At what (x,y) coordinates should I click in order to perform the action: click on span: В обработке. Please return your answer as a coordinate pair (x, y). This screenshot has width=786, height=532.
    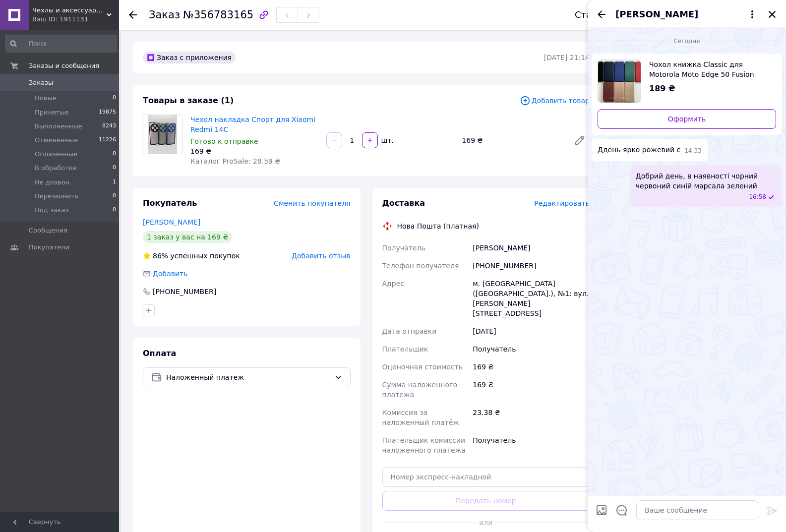
    Looking at the image, I should click on (56, 168).